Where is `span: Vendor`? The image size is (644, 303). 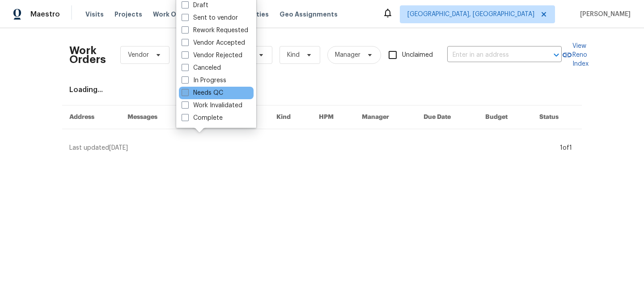 span: Vendor is located at coordinates (138, 55).